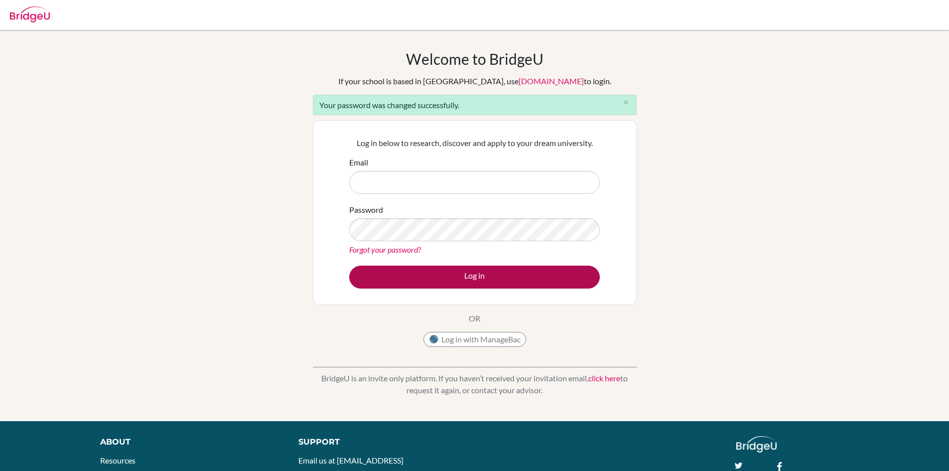 Image resolution: width=949 pixels, height=471 pixels. Describe the element at coordinates (30, 14) in the screenshot. I see `img: Bridge-U` at that location.